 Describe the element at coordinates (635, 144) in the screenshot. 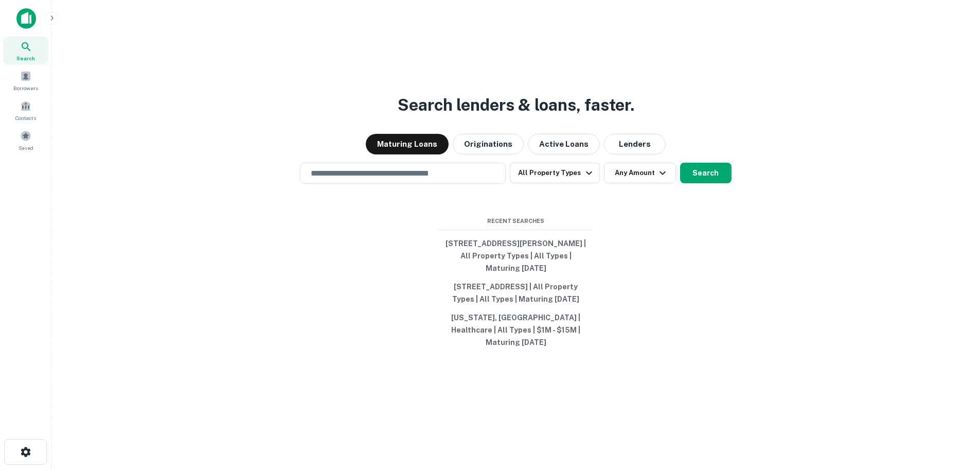

I see `button: Lenders` at that location.